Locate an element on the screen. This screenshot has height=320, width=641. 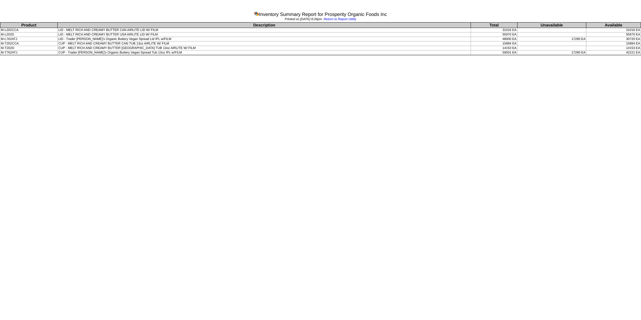
td: 59501 EA is located at coordinates (494, 53).